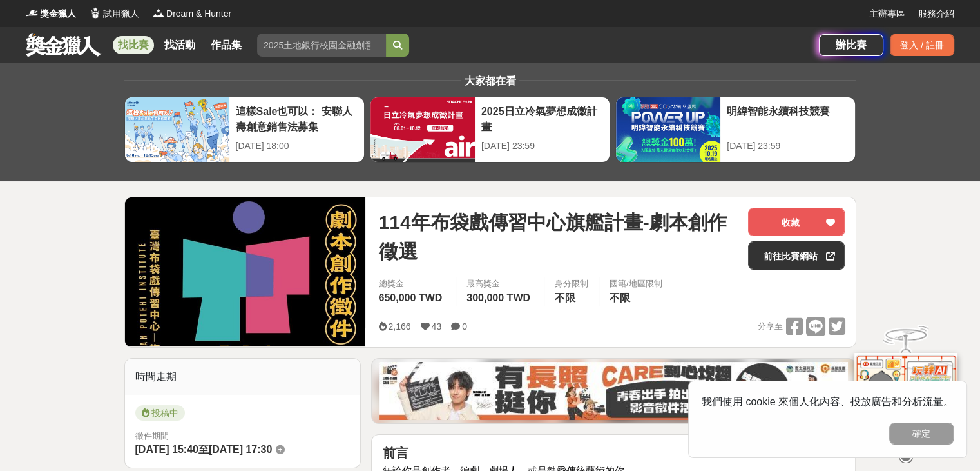  What do you see at coordinates (851, 45) in the screenshot?
I see `a: 辦比賽` at bounding box center [851, 45].